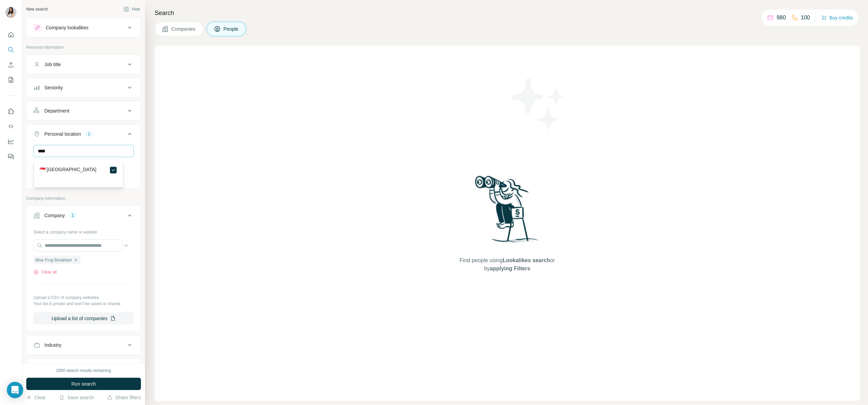 Image resolution: width=868 pixels, height=405 pixels. Describe the element at coordinates (83, 111) in the screenshot. I see `button: Department` at that location.